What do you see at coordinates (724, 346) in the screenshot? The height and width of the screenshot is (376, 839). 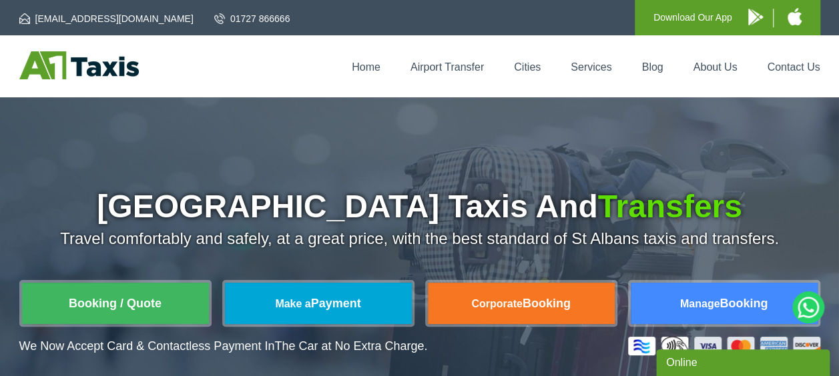 I see `img: Credit And Debit Cards` at bounding box center [724, 346].